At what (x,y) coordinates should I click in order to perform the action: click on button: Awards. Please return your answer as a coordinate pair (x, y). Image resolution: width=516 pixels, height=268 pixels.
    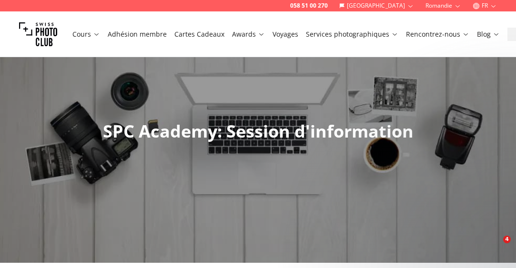
    Looking at the image, I should click on (248, 34).